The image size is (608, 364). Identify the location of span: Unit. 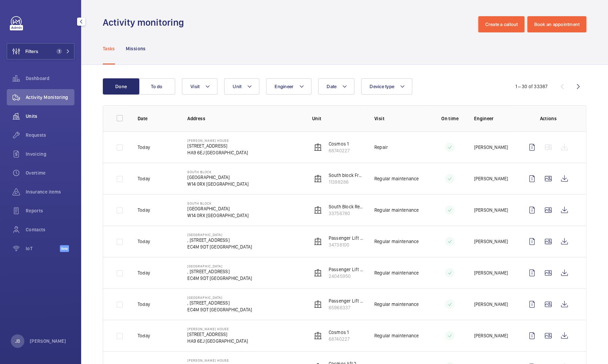
(237, 86).